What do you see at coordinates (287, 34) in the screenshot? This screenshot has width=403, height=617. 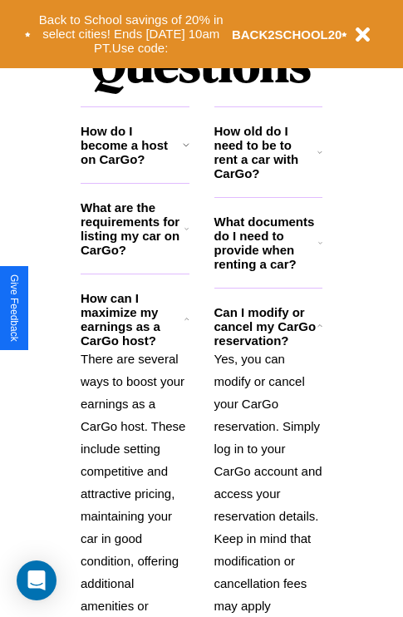 I see `b: BACK2SCHOOL20` at bounding box center [287, 34].